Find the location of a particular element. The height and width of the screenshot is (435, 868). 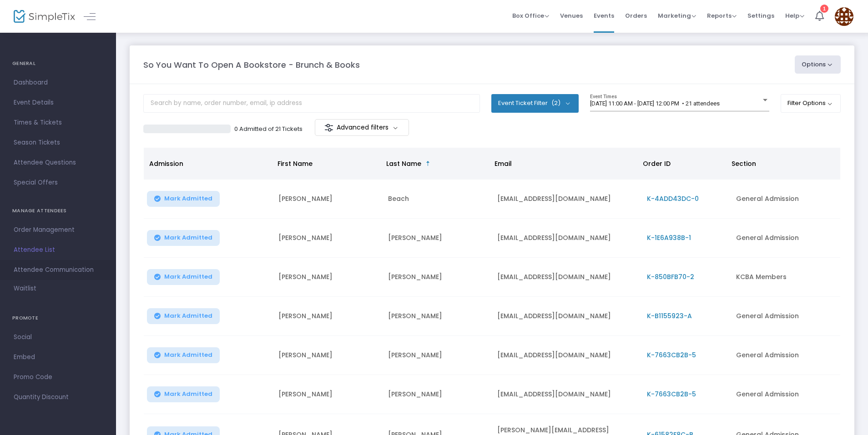

span: Venues is located at coordinates (571, 15).